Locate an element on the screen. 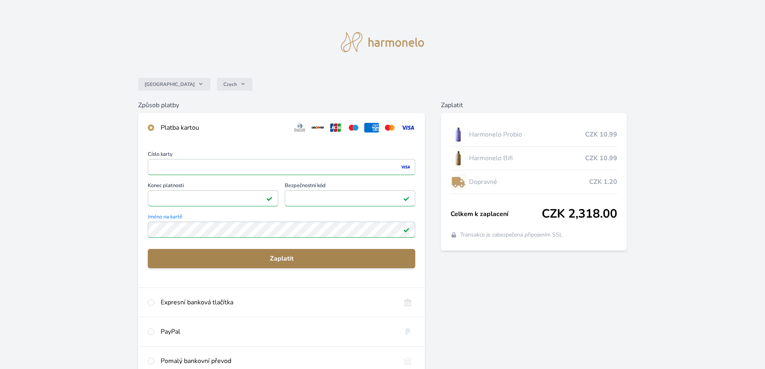  img: visa.svg is located at coordinates (408, 128).